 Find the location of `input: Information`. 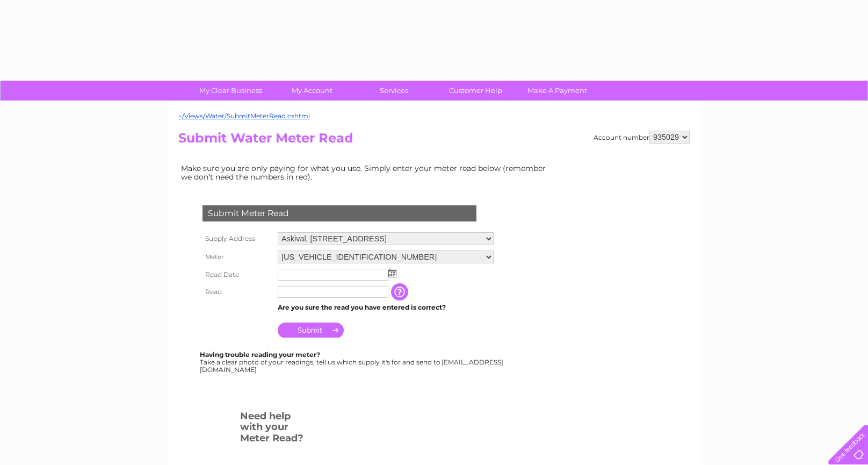

input: Information is located at coordinates (401, 292).